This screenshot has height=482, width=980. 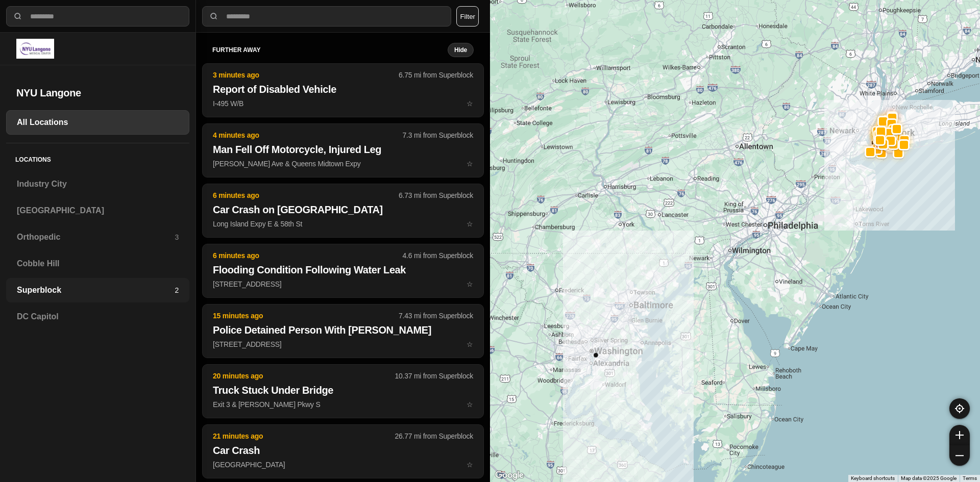 I want to click on button: 3 minutes ago6.75 mi from SuperblockReport of Disabled VehicleI-495 W/Bstar, so click(x=343, y=90).